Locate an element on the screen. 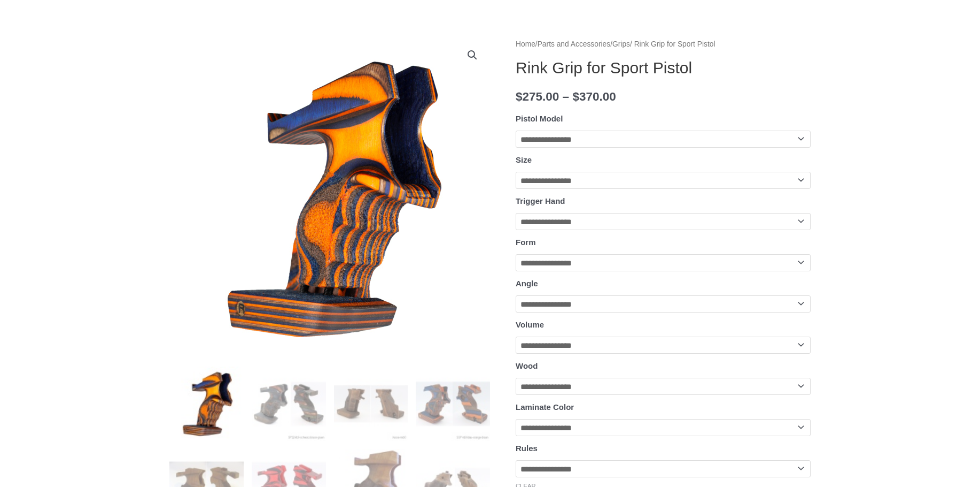 The width and height of the screenshot is (980, 487). a: View full-screen image gallery is located at coordinates (473, 55).